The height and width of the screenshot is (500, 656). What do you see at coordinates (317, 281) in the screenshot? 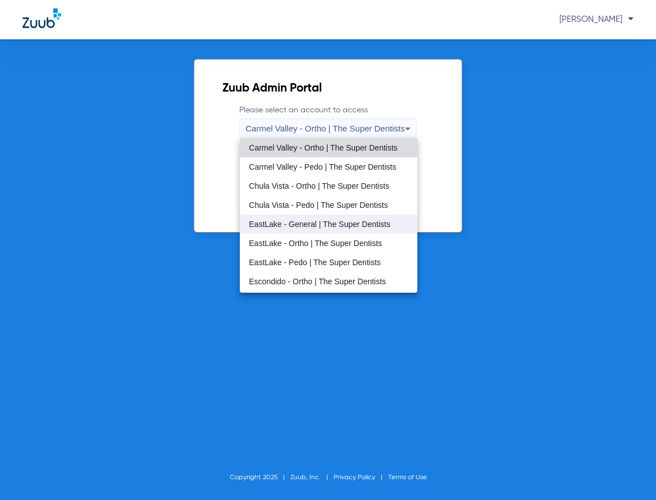
I see `span: Escondido - Ortho | The Super Dentists` at bounding box center [317, 281].